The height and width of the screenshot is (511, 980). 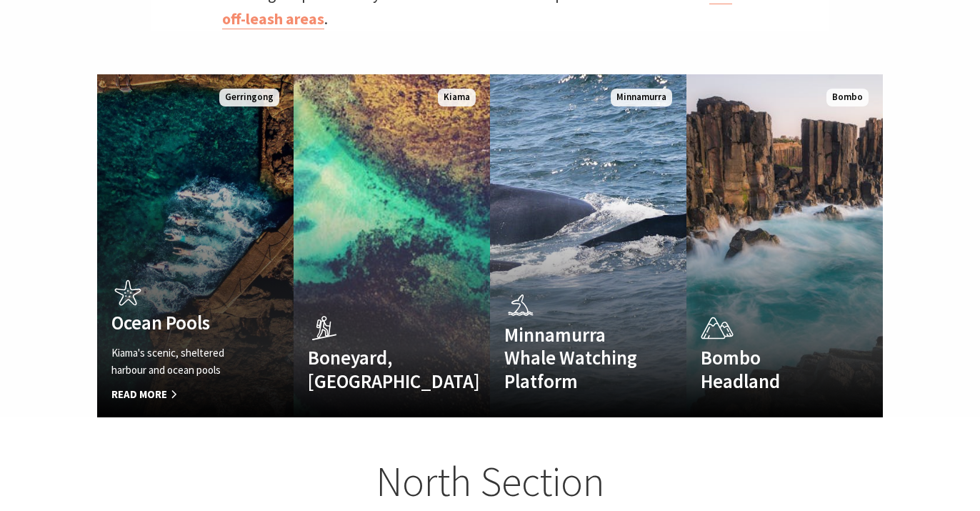 What do you see at coordinates (181, 394) in the screenshot?
I see `span: Read More` at bounding box center [181, 394].